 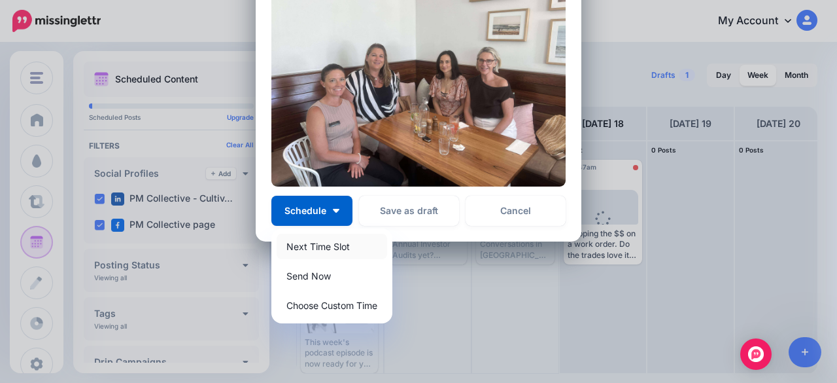 What do you see at coordinates (756, 354) in the screenshot?
I see `div: Open Intercom Messenger` at bounding box center [756, 354].